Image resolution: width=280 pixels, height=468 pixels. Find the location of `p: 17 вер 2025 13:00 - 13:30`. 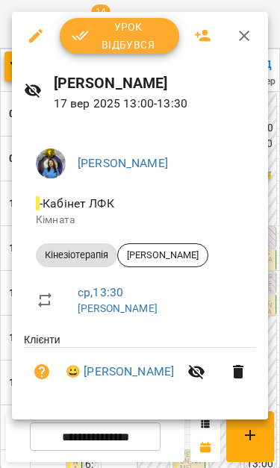

p: 17 вер 2025 13:00 - 13:30 is located at coordinates (154, 104).